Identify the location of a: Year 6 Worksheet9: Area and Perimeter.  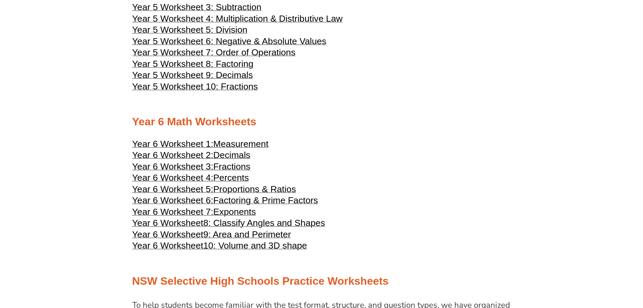
(212, 236).